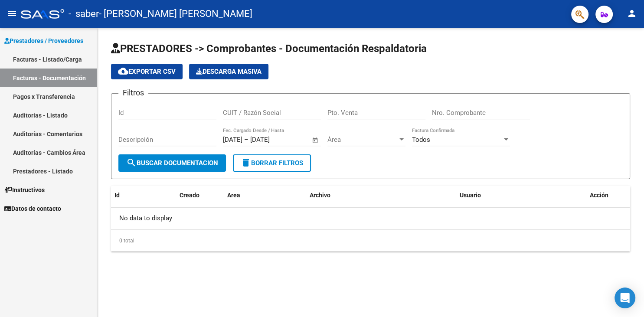 This screenshot has width=644, height=317. What do you see at coordinates (370, 218) in the screenshot?
I see `div: No data to display` at bounding box center [370, 218].